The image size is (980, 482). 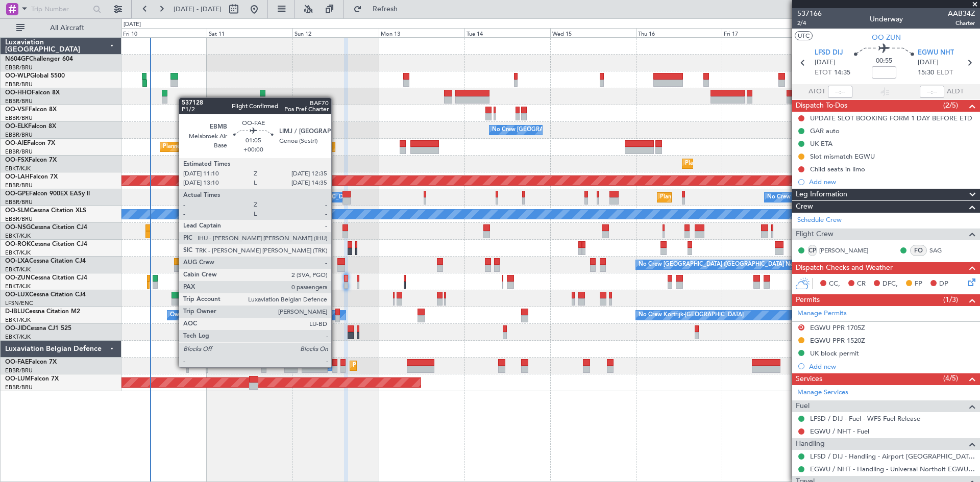 I want to click on span: OO-NSG, so click(x=18, y=227).